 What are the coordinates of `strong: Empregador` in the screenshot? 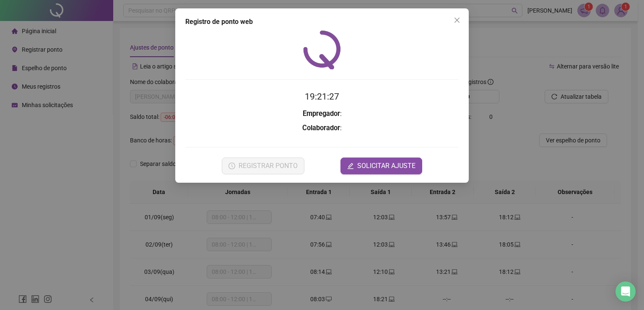 It's located at (322, 114).